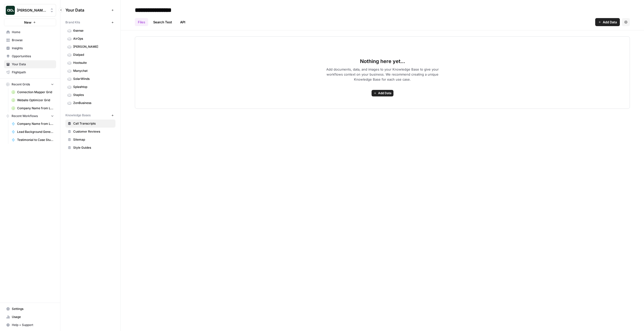 The image size is (644, 331). I want to click on span: Testimonial to Case Study, so click(35, 140).